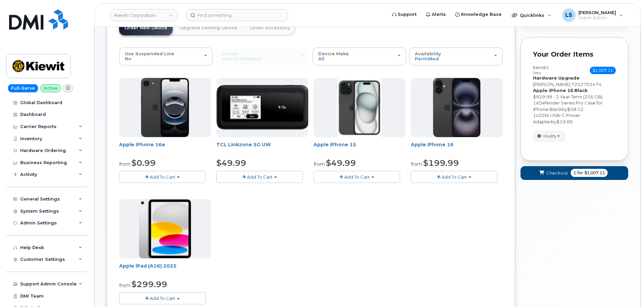  I want to click on div: Apple iPhone 16, so click(456, 148).